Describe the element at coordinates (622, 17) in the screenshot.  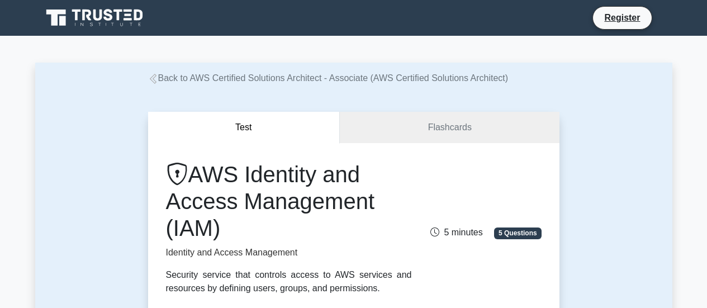
I see `a: Register` at that location.